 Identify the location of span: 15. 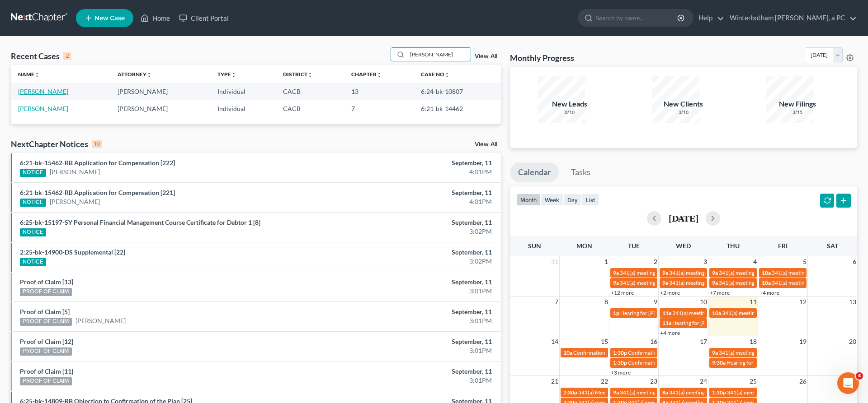
(604, 342).